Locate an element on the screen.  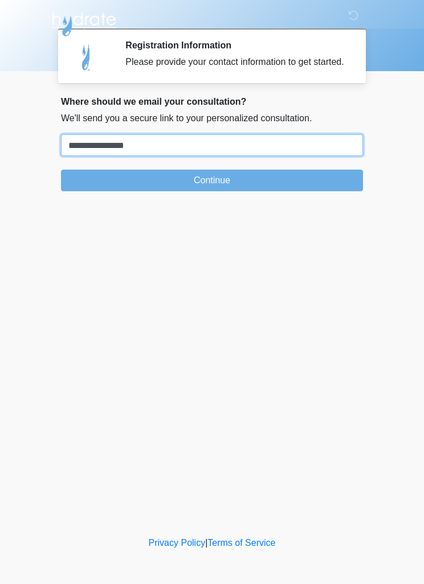
a: Privacy Policy is located at coordinates (177, 543).